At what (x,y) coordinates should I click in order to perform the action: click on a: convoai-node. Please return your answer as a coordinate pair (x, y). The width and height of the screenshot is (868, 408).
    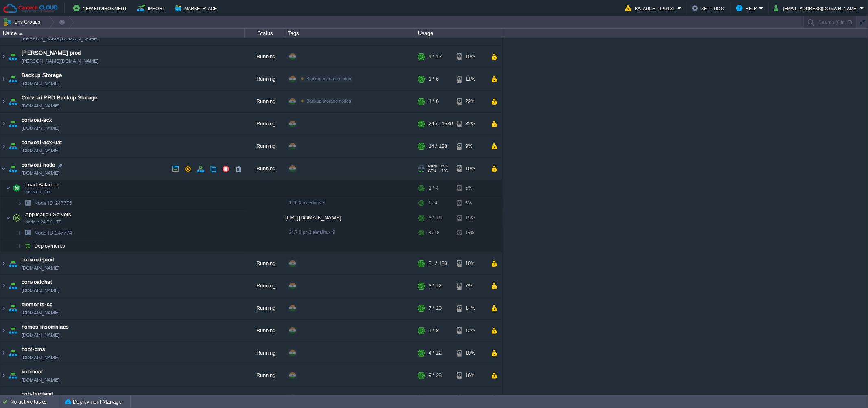
    Looking at the image, I should click on (38, 165).